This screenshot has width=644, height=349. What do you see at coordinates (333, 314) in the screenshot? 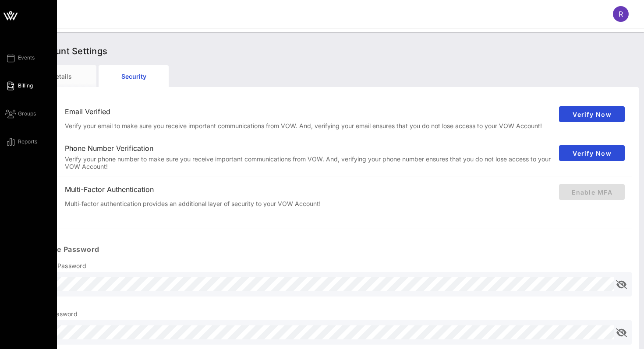
I see `p: New Password` at bounding box center [333, 314].